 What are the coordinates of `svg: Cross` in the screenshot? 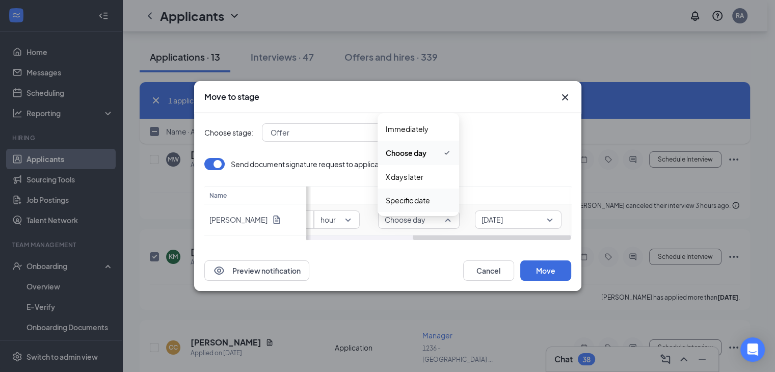 It's located at (565, 97).